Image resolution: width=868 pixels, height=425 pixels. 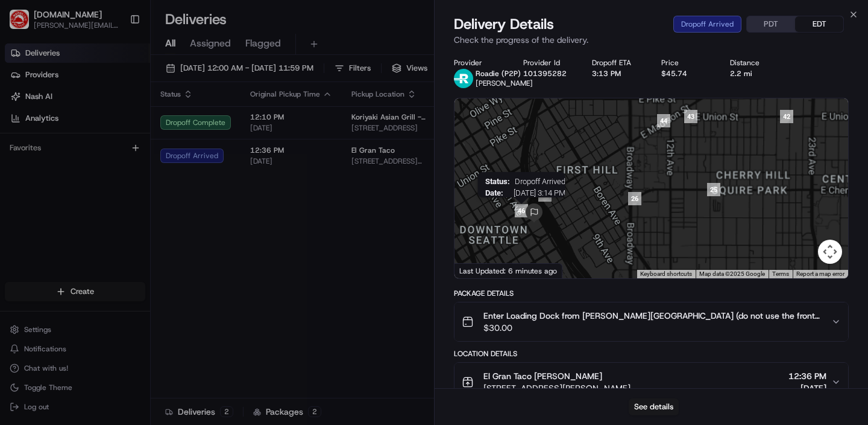 What do you see at coordinates (819, 24) in the screenshot?
I see `button: EDT` at bounding box center [819, 24].